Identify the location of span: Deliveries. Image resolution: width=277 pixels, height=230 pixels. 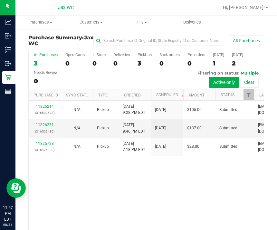
(192, 22).